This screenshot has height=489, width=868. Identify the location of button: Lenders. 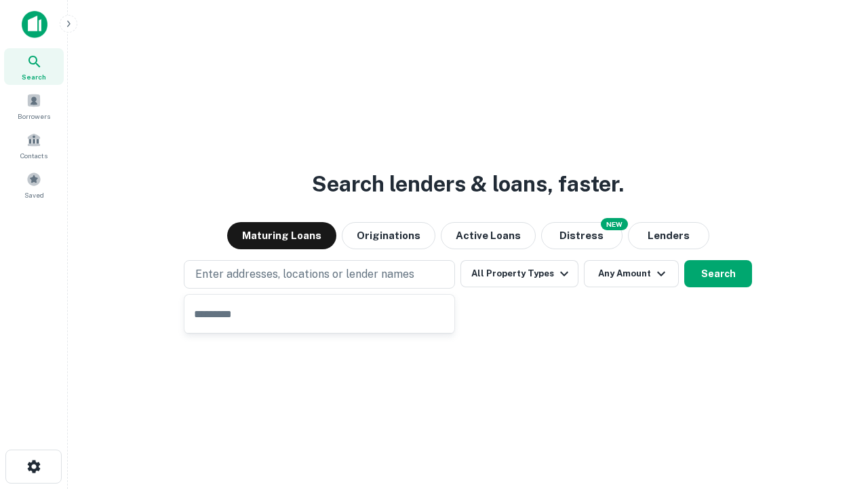
(669, 236).